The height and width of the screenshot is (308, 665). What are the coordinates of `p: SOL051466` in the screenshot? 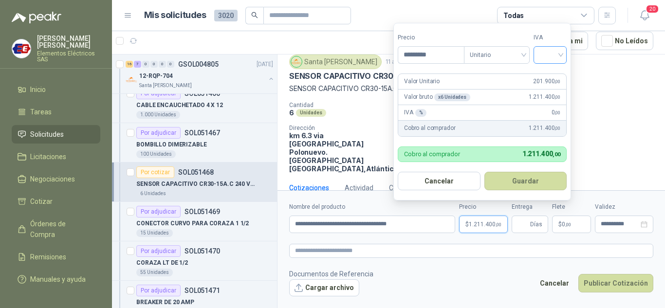 It's located at (202, 94).